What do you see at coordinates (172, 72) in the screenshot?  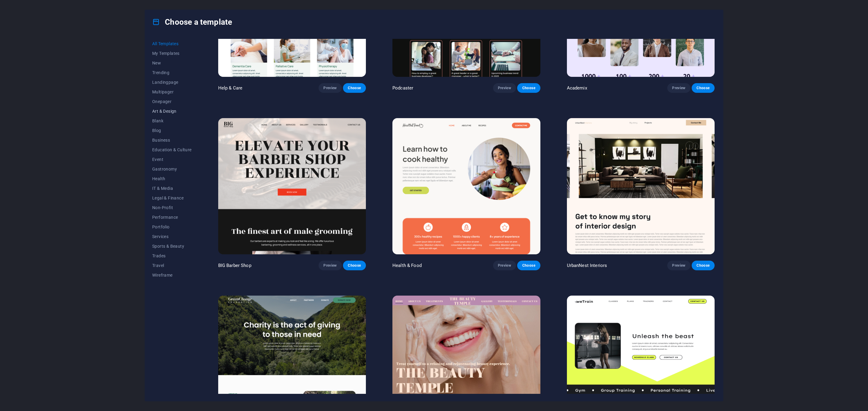 I see `span: Trending` at bounding box center [172, 72].